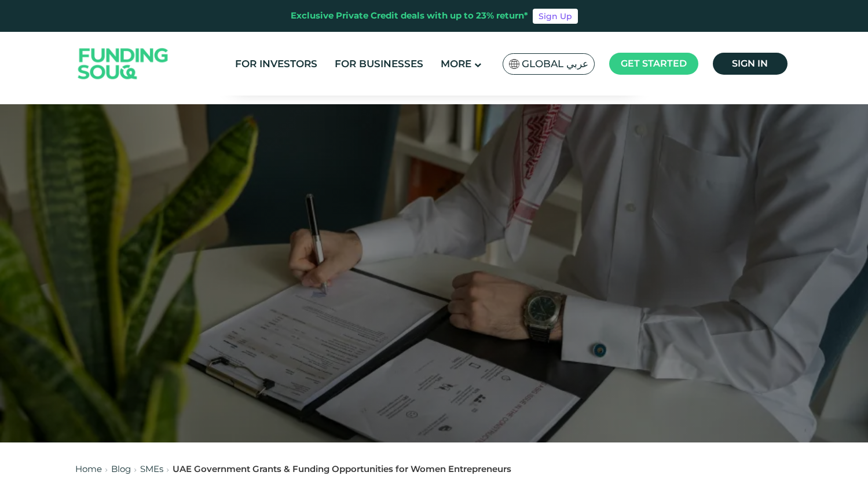  What do you see at coordinates (409, 16) in the screenshot?
I see `div: Exclusive Private Credit deals with up to 23% return*` at bounding box center [409, 16].